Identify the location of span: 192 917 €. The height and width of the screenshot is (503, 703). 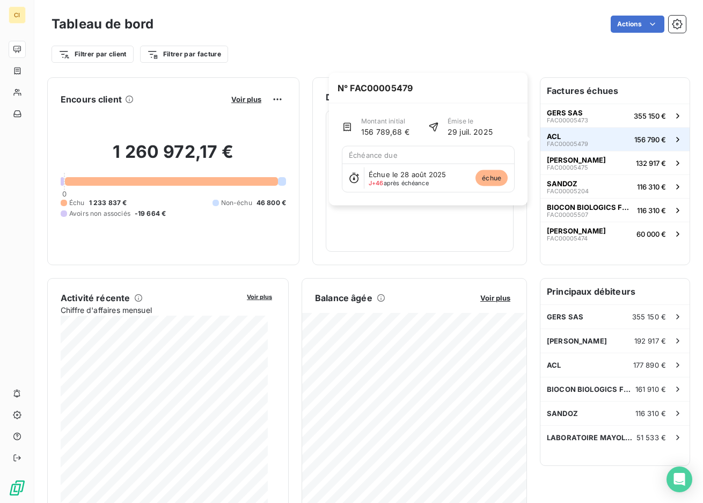
(650, 341).